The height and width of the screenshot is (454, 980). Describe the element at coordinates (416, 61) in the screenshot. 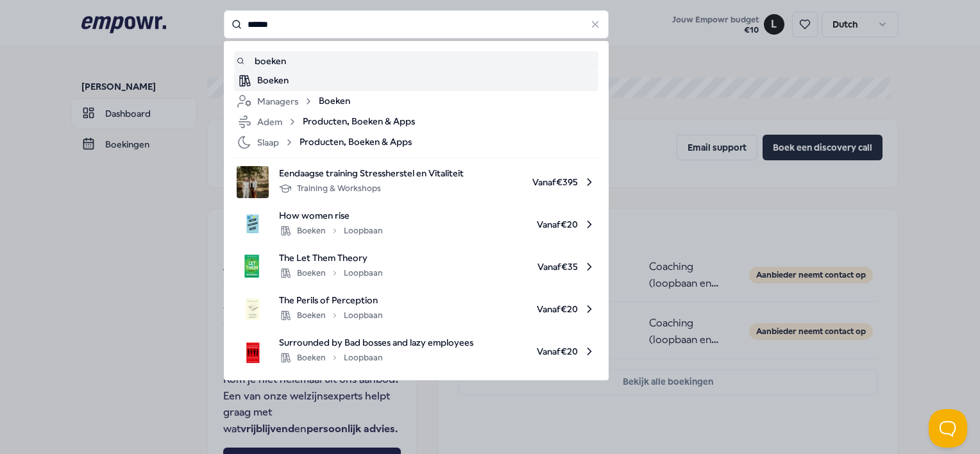

I see `div: boeken` at that location.